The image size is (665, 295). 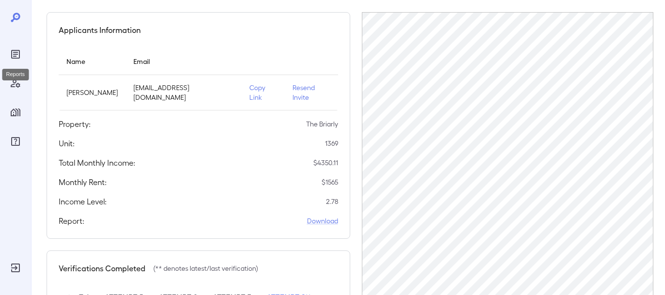 I want to click on p: (** denotes latest/last verification), so click(x=206, y=269).